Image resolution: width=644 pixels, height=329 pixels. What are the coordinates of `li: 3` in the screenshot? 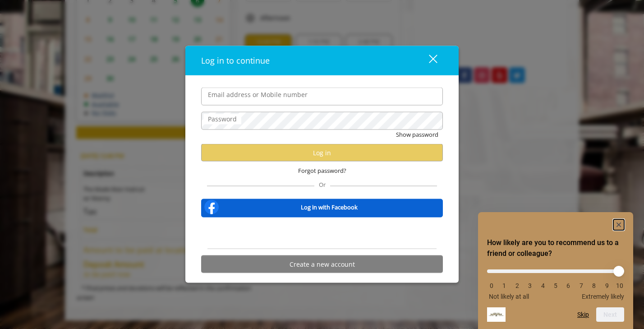 It's located at (530, 286).